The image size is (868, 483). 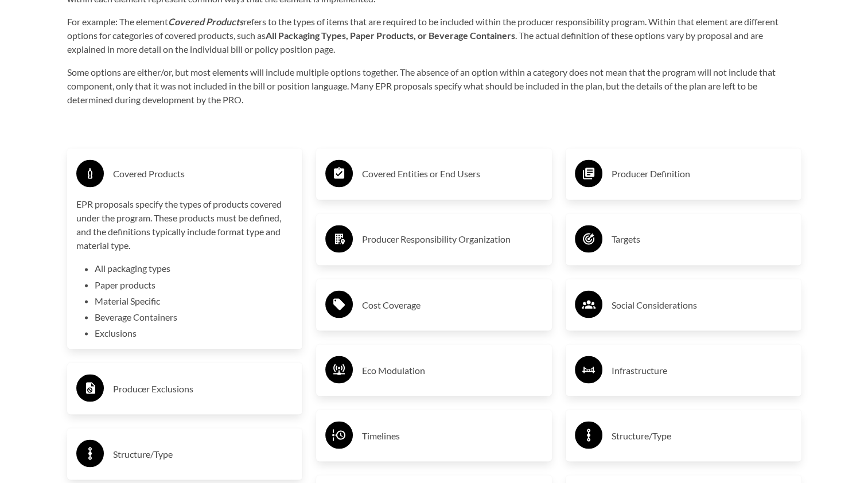 I want to click on li: Exclusions, so click(x=194, y=333).